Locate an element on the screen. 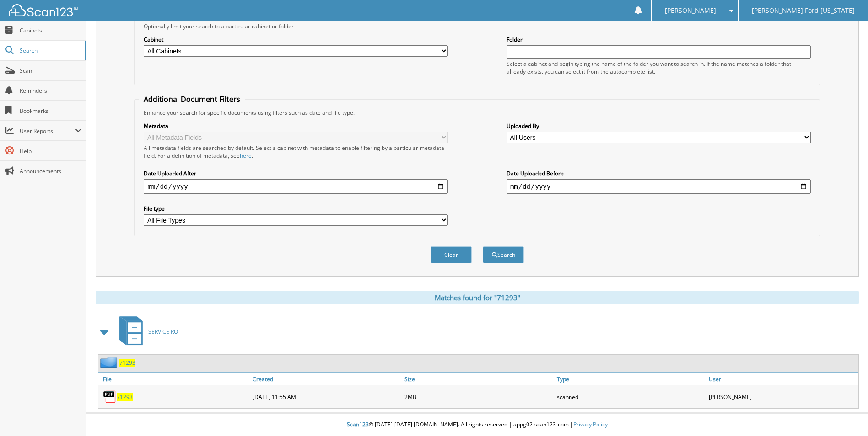  span: Cabinets is located at coordinates (50, 31).